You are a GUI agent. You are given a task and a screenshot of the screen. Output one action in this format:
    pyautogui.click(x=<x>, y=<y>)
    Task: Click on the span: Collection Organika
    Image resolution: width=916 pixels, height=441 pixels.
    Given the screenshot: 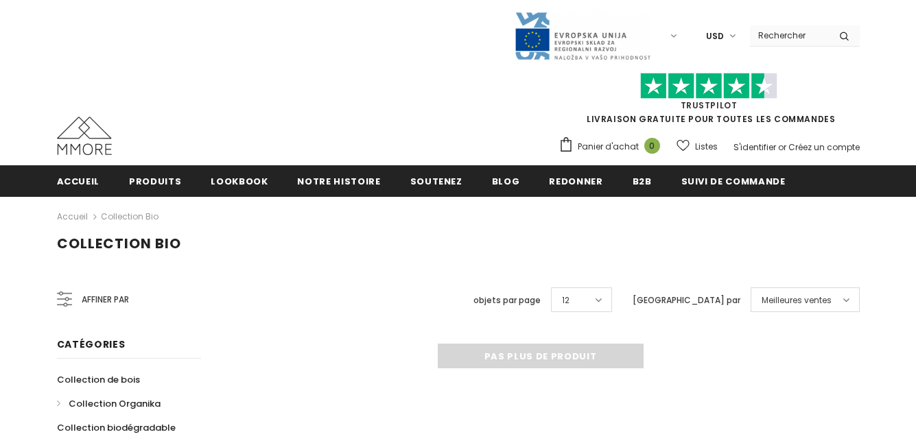 What is the action you would take?
    pyautogui.click(x=115, y=404)
    